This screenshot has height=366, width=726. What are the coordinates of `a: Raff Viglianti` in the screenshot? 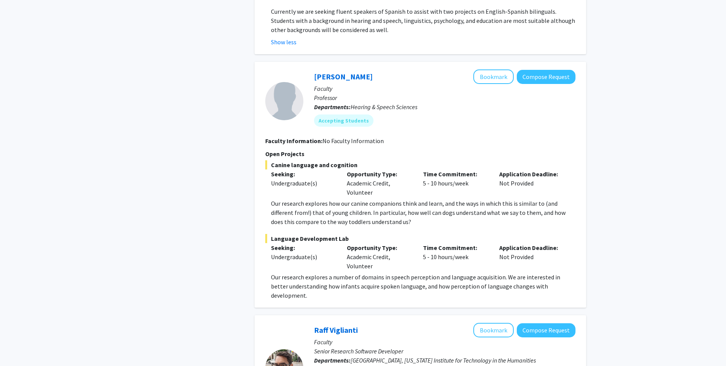 It's located at (336, 329).